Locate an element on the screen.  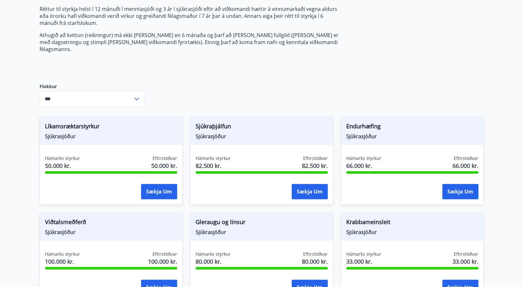
span: Gleraugu og linsur is located at coordinates (262, 223).